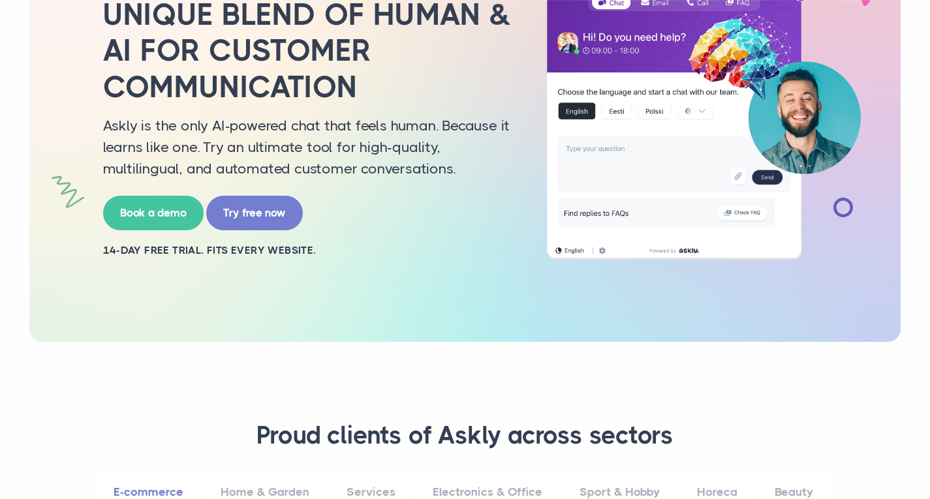 This screenshot has height=499, width=930. I want to click on h3: Proud clients of Askly across sectors, so click(465, 436).